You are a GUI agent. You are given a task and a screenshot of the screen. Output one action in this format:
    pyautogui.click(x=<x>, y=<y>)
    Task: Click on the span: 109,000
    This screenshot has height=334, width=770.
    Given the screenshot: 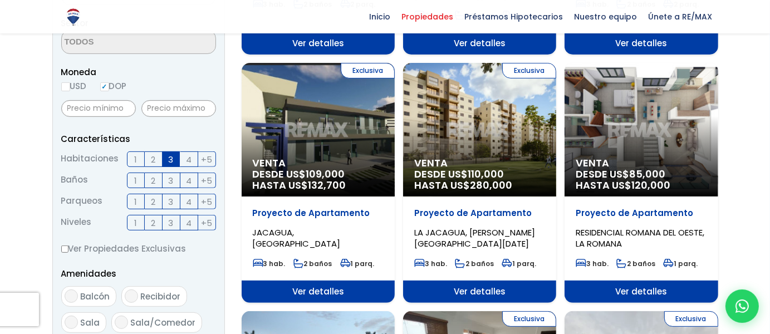 What is the action you would take?
    pyautogui.click(x=326, y=174)
    